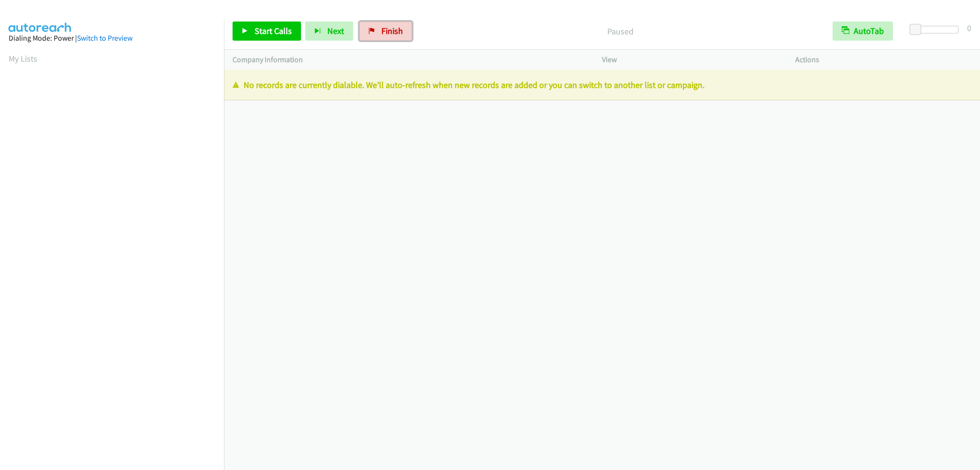 This screenshot has width=980, height=470. Describe the element at coordinates (620, 31) in the screenshot. I see `p: Paused` at that location.